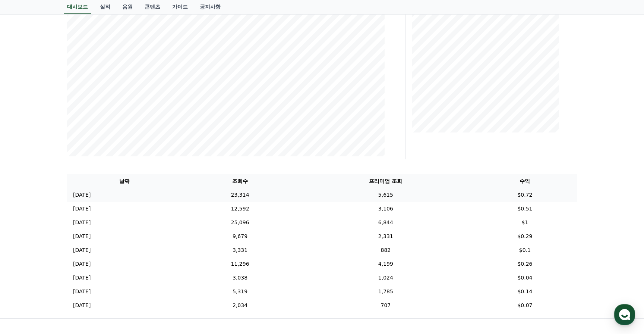  I want to click on td: $0.26, so click(525, 264).